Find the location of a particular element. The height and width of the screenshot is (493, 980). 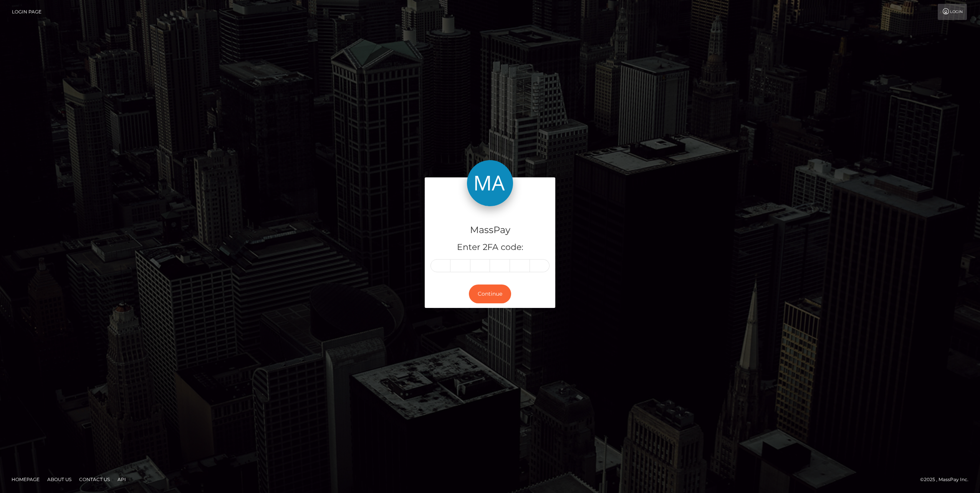

img: MassPay is located at coordinates (490, 183).